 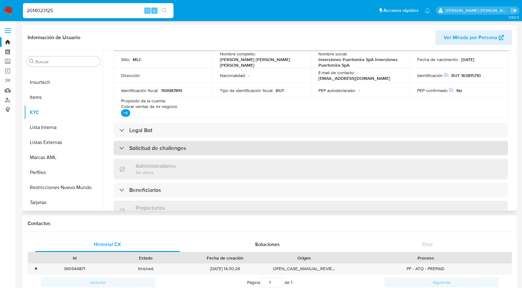 What do you see at coordinates (150, 208) in the screenshot?
I see `h3: Propietarios` at bounding box center [150, 208].